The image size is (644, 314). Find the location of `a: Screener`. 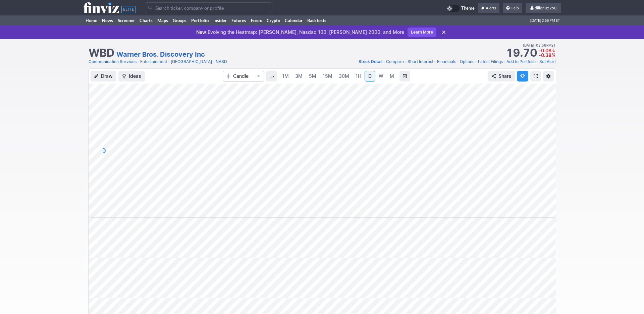

a: Screener is located at coordinates (126, 21).